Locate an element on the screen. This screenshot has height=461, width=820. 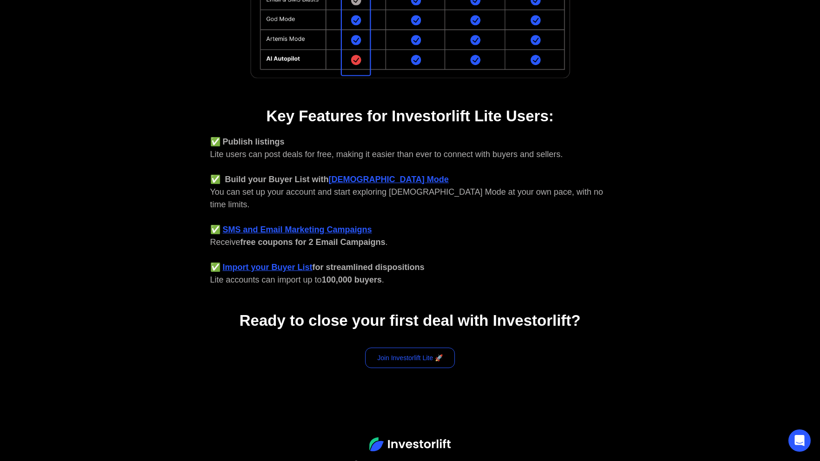
div: Lite users can post deals for free, making it easier than ever to connect with buyers and sellers... is located at coordinates (410, 211).